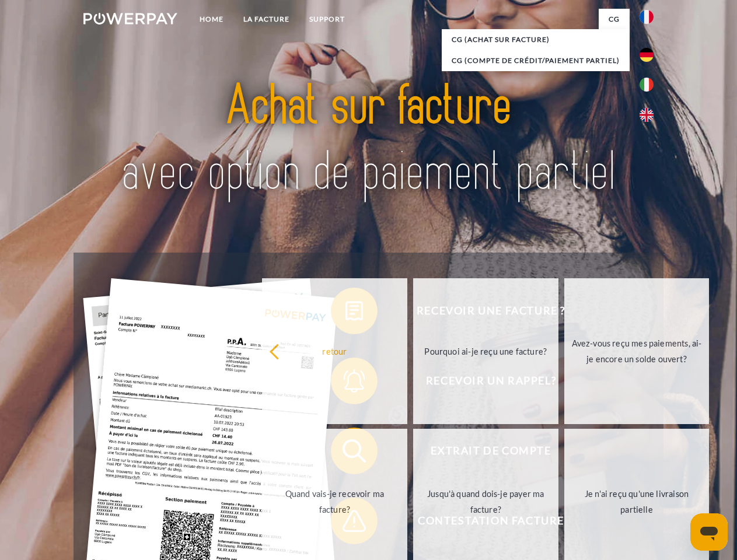  Describe the element at coordinates (536, 61) in the screenshot. I see `a: CG (Compte de crédit/paiement partiel)` at that location.